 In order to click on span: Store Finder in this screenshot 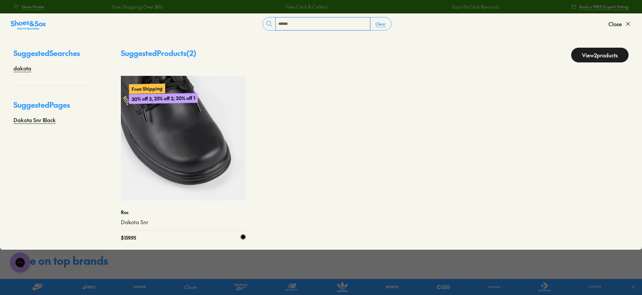, I will do `click(33, 7)`.